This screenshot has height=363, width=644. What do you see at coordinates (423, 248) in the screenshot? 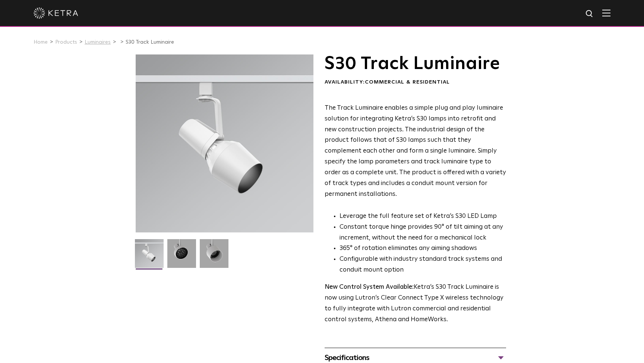
I see `li: 365° of rotation eliminates any aiming shadows` at bounding box center [423, 248].